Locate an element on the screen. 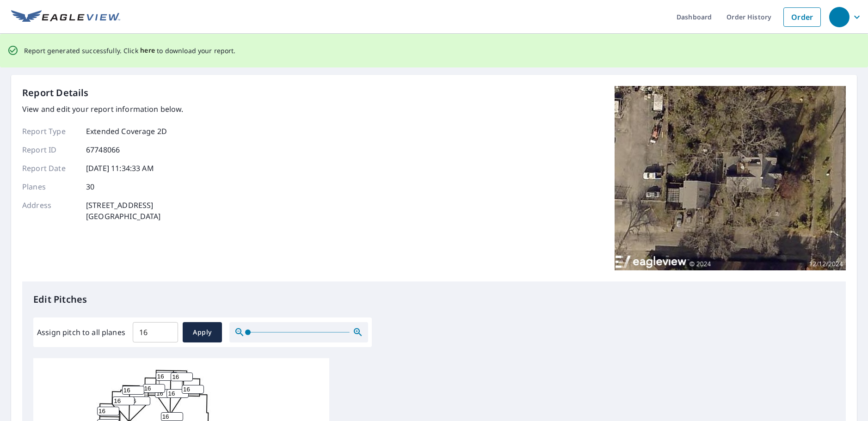 The height and width of the screenshot is (421, 868). p: View and edit your report information below. is located at coordinates (103, 109).